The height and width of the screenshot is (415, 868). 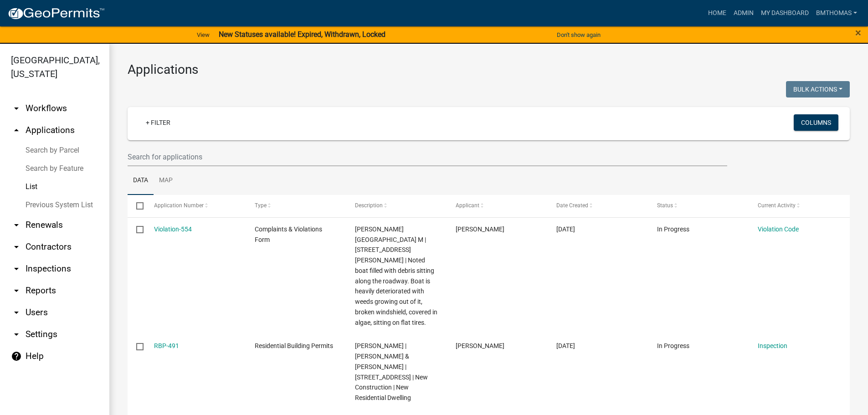 I want to click on h3: Applications, so click(x=489, y=69).